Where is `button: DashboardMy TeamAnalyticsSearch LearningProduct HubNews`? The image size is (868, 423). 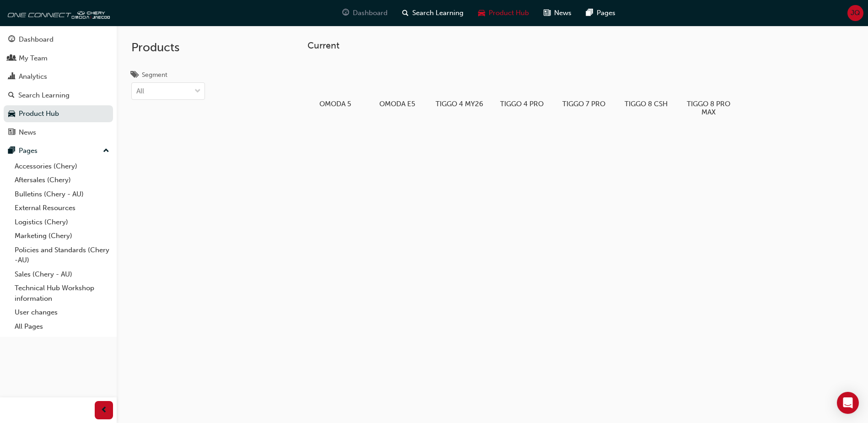 button: DashboardMy TeamAnalyticsSearch LearningProduct HubNews is located at coordinates (58, 86).